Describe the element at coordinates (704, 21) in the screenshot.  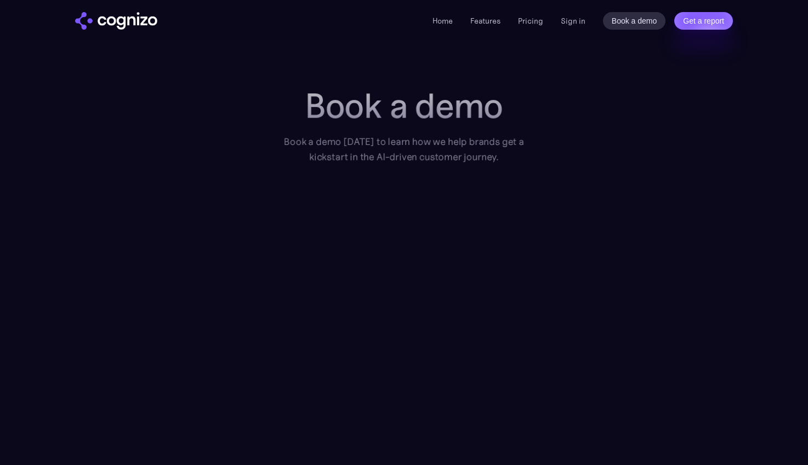
I see `a: Get a report` at that location.